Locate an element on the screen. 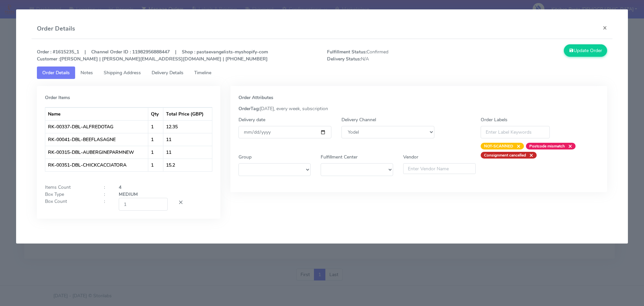 The width and height of the screenshot is (644, 306). strong: Order Attributes is located at coordinates (256, 98).